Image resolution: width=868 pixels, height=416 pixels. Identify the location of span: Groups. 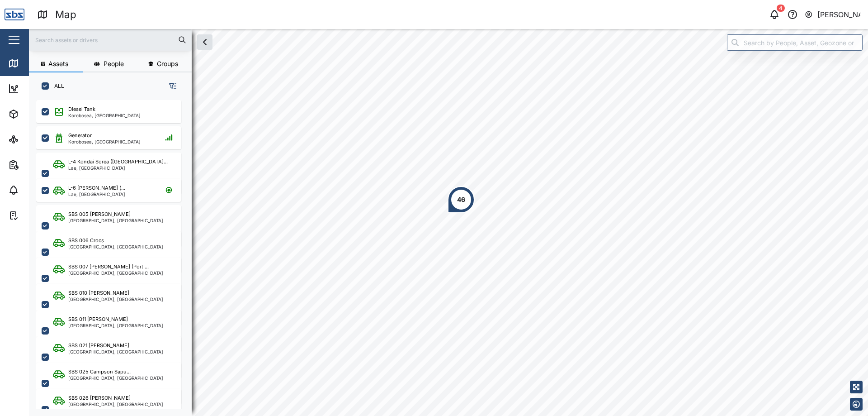
(167, 64).